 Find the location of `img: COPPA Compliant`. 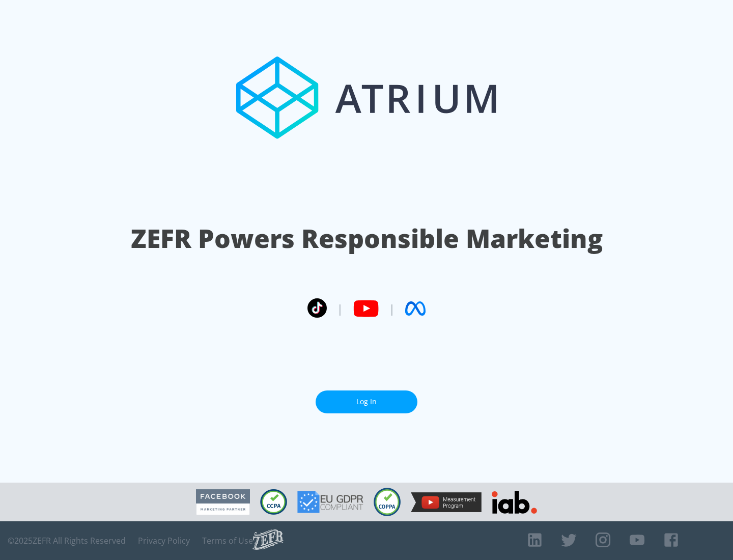

img: COPPA Compliant is located at coordinates (387, 502).